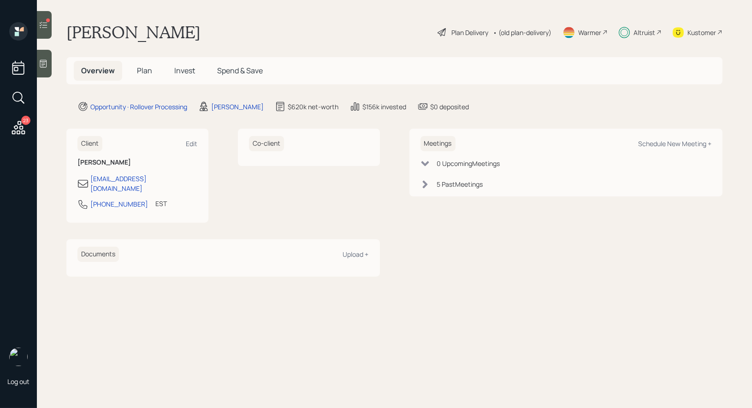  What do you see at coordinates (98, 71) in the screenshot?
I see `span: Overview` at bounding box center [98, 71].